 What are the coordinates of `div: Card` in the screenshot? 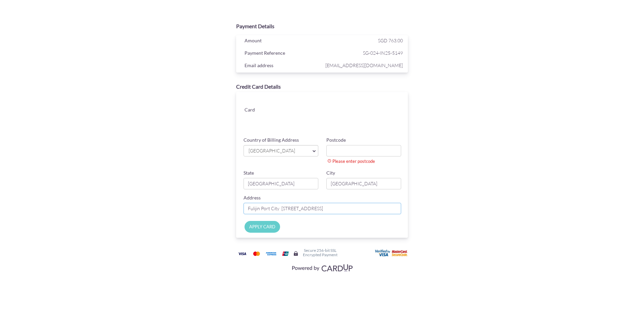 It's located at (260, 110).